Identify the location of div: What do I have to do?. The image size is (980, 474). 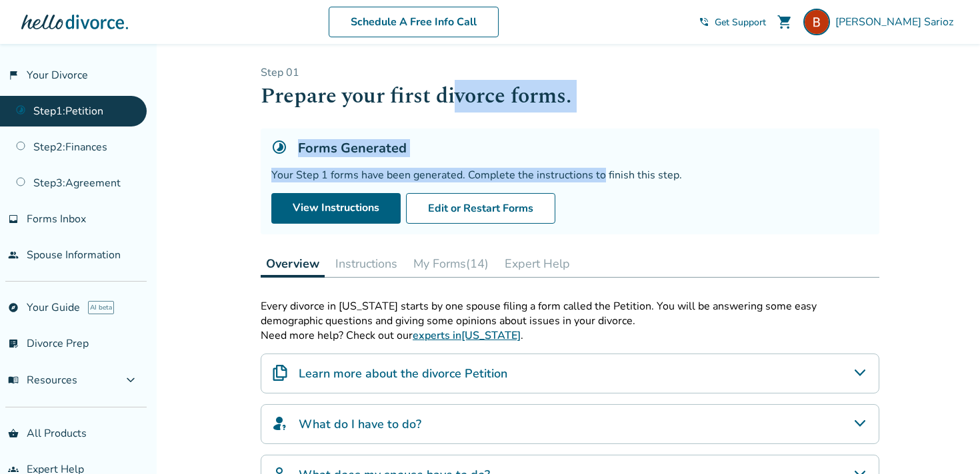
(570, 424).